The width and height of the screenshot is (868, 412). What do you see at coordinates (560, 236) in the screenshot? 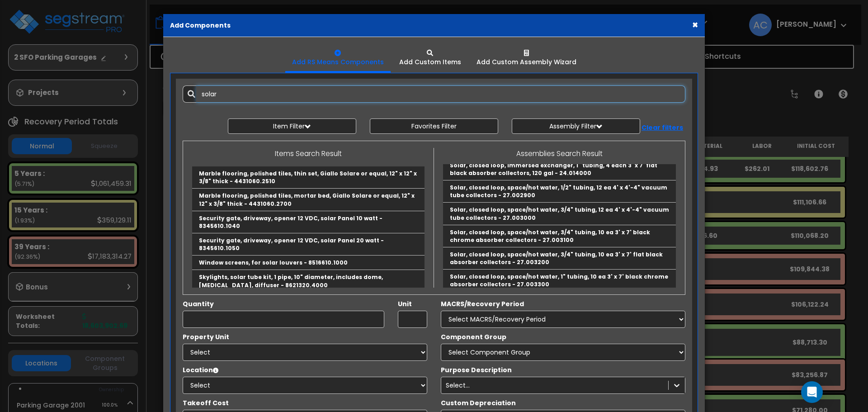
I see `a: Solar, closed loop, space/hot water, 3/4" tubing, 10 ea 3' x 7' black chrome absorber collectors ...` at bounding box center [560, 236].